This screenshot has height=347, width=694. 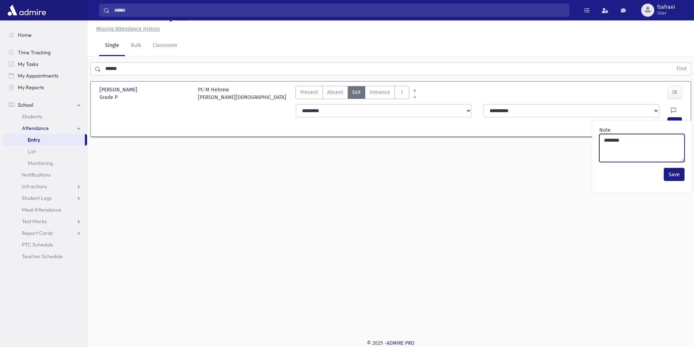 I want to click on span: My Appointments, so click(x=38, y=76).